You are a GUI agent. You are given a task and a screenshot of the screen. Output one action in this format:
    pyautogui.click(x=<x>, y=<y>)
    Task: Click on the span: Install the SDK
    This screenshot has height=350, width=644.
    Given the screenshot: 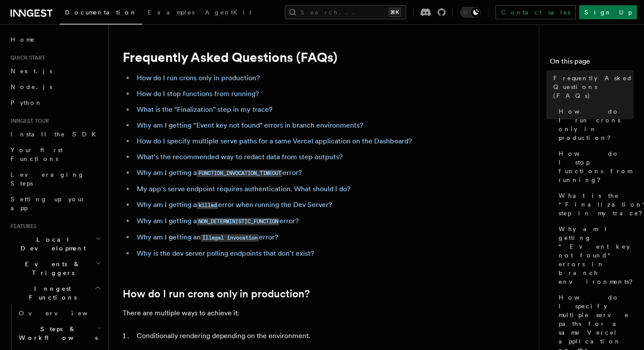 What is the action you would take?
    pyautogui.click(x=56, y=134)
    